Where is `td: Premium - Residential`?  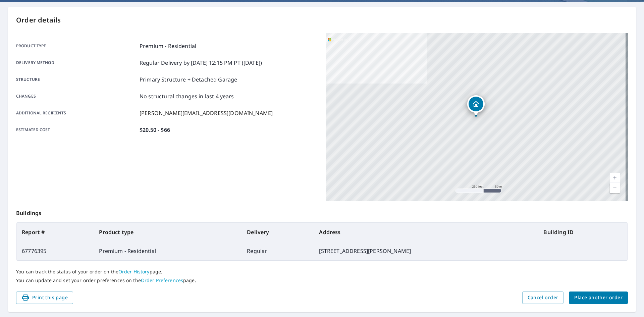
td: Premium - Residential is located at coordinates (167, 251).